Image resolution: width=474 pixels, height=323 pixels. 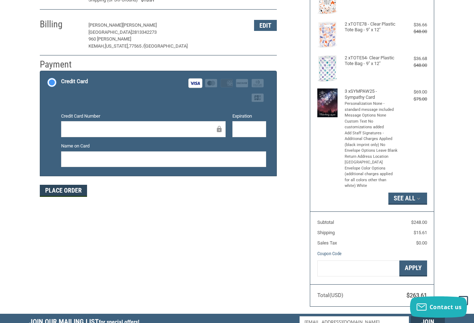 What do you see at coordinates (413, 99) in the screenshot?
I see `div: $75.00` at bounding box center [413, 99].